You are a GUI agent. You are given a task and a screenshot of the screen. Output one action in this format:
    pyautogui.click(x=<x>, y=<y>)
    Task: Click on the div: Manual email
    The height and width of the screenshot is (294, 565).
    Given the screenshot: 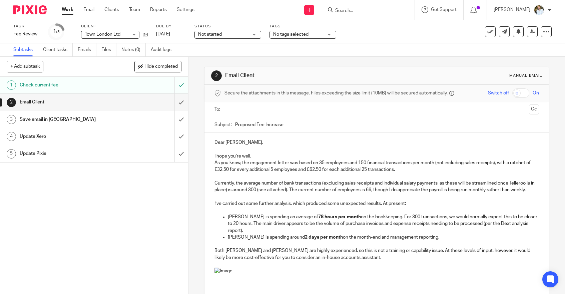 What is the action you would take?
    pyautogui.click(x=525, y=76)
    